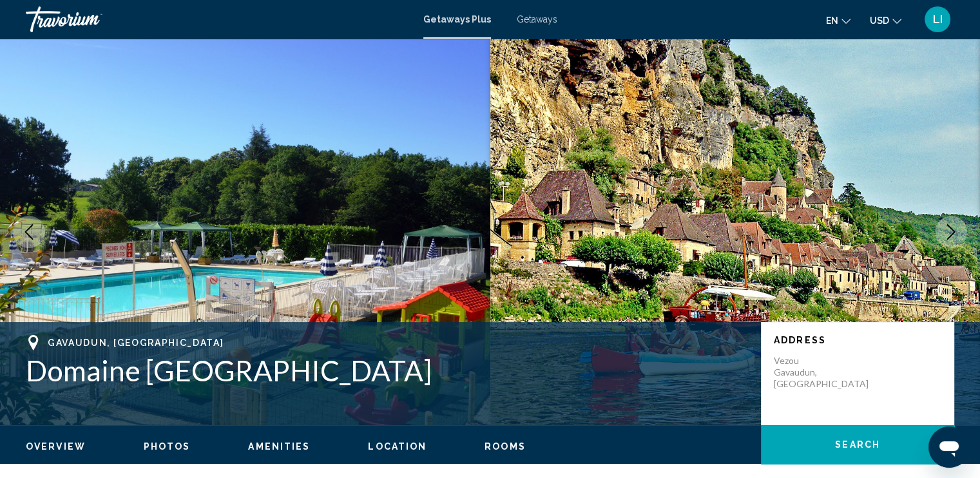 The width and height of the screenshot is (980, 478). What do you see at coordinates (536, 20) in the screenshot?
I see `a: Getaways` at bounding box center [536, 20].